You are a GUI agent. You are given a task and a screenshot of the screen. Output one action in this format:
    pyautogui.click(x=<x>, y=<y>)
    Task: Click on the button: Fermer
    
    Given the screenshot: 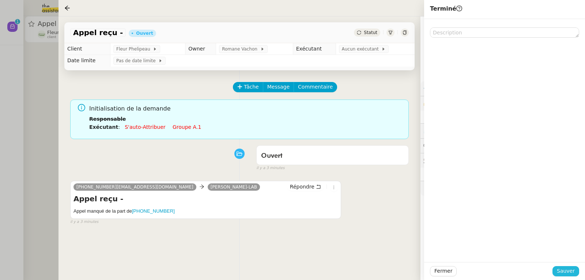 What is the action you would take?
    pyautogui.click(x=443, y=271)
    